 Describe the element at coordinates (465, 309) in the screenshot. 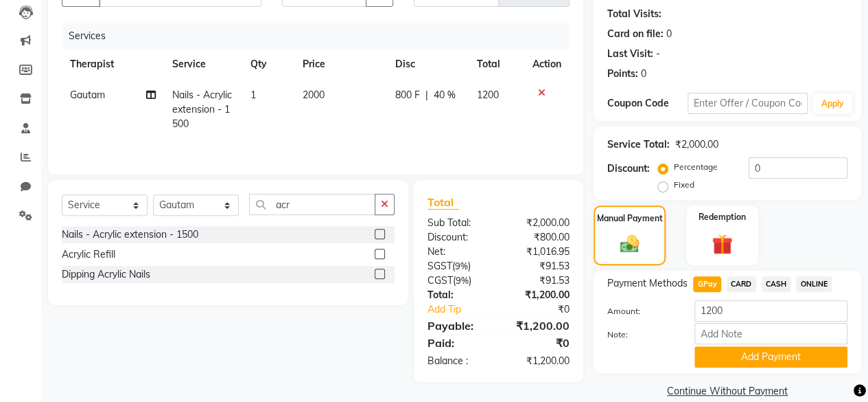

I see `a: Add Tip` at that location.